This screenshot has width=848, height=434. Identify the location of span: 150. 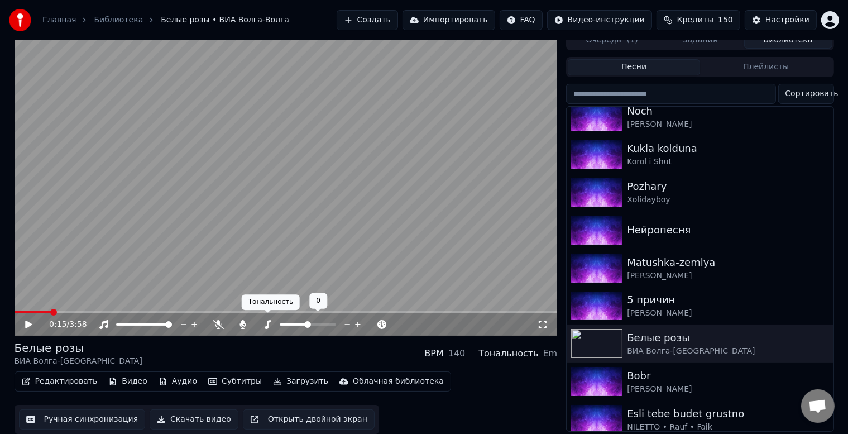
(725, 20).